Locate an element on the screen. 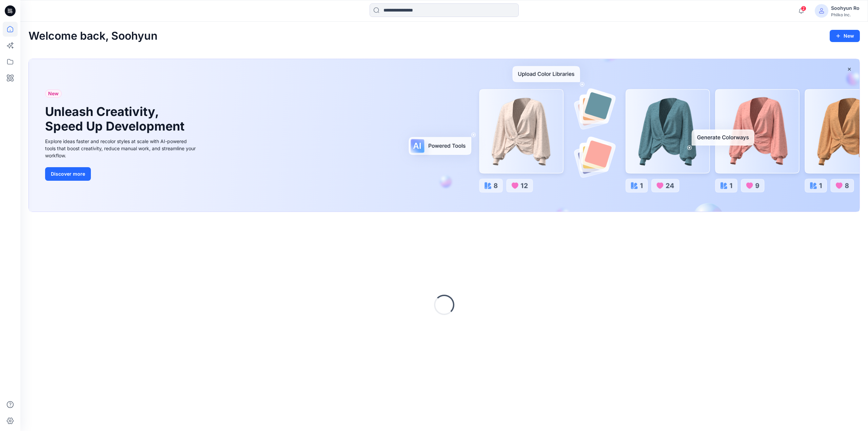 This screenshot has height=431, width=868. svg: avatar is located at coordinates (822, 11).